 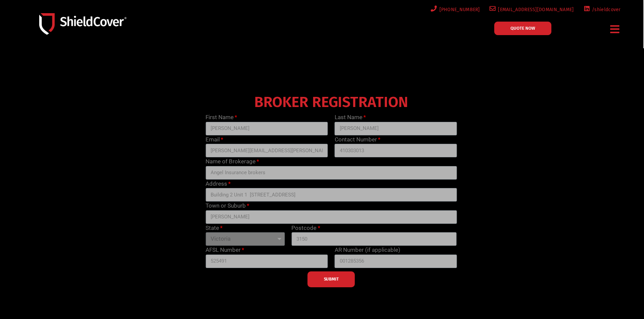 I want to click on a: QUOTE NOW, so click(x=522, y=28).